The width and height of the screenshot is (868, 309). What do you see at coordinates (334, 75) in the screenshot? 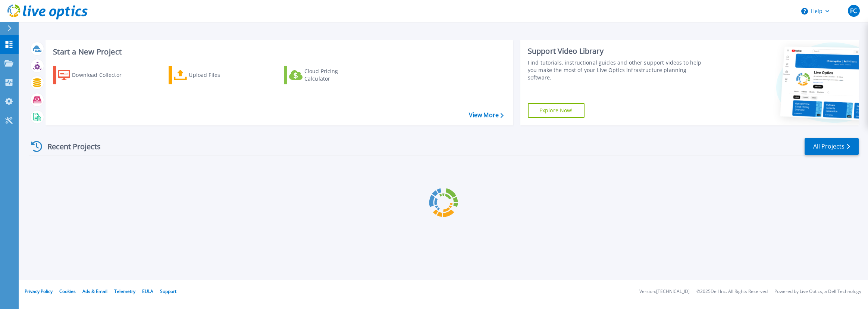
I see `div: Cloud Pricing Calculator` at bounding box center [334, 75].